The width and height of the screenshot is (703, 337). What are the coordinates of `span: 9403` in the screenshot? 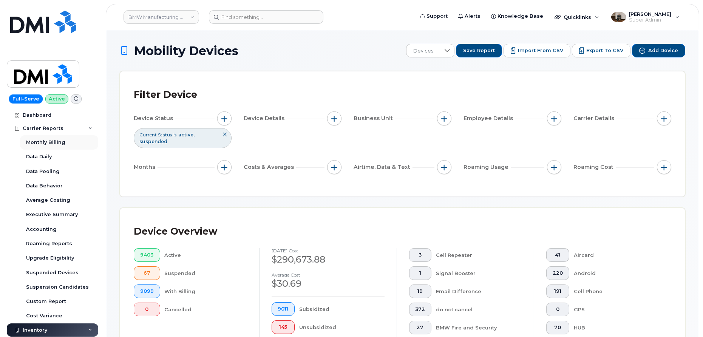 It's located at (147, 255).